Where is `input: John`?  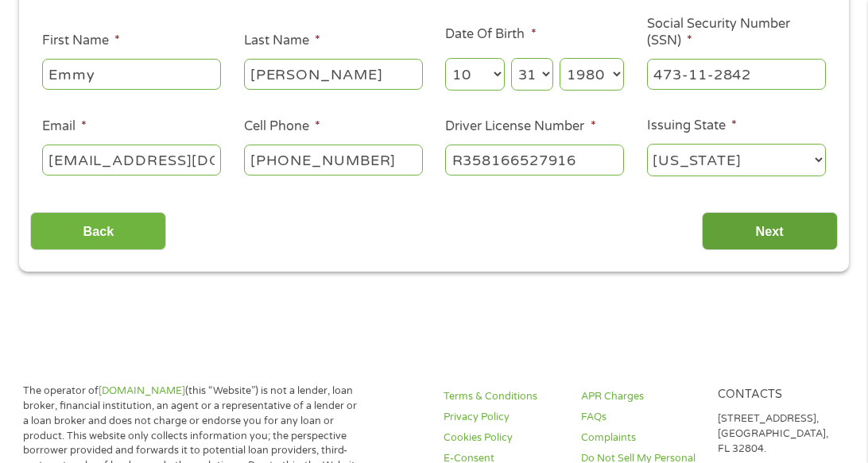 input: John is located at coordinates (131, 74).